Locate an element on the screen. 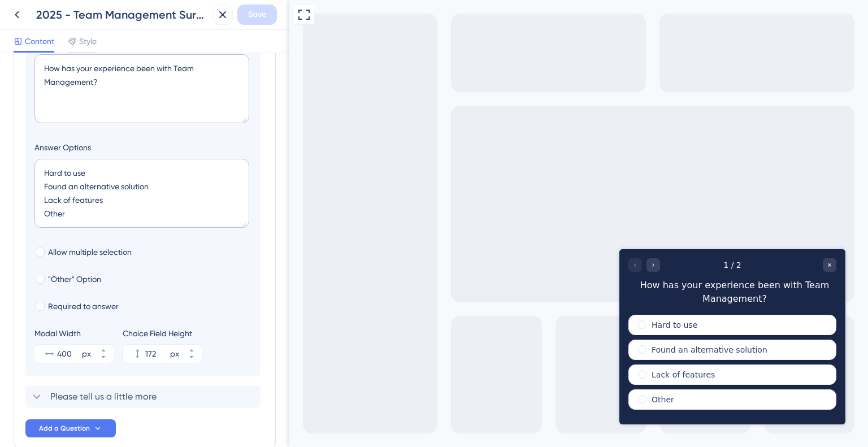 The width and height of the screenshot is (868, 447). div: How has your experience been with Team Management? is located at coordinates (116, 43).